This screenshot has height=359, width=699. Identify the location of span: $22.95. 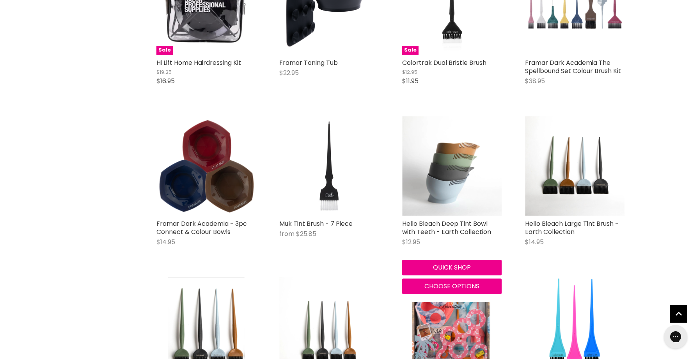
(289, 73).